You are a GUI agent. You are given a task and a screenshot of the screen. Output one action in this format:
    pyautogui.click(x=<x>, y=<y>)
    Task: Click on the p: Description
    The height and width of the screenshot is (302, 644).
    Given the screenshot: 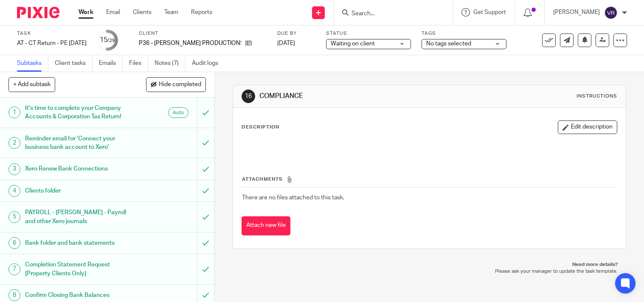 What is the action you would take?
    pyautogui.click(x=260, y=127)
    